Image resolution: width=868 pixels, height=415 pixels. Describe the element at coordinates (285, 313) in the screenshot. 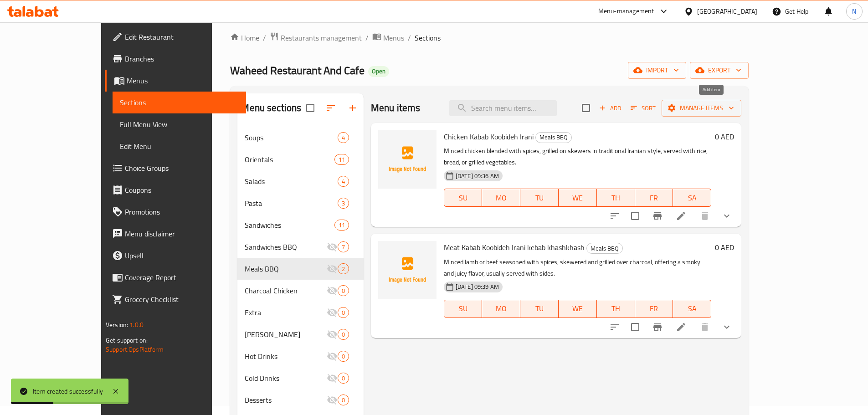

I see `span: Extra` at that location.